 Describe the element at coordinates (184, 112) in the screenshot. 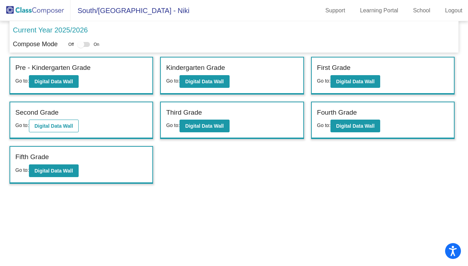

I see `label: Third Grade` at that location.